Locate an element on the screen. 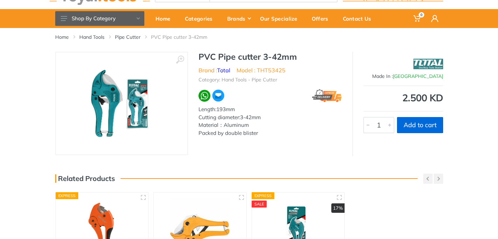 The height and width of the screenshot is (239, 498). span: 0 is located at coordinates (421, 15).